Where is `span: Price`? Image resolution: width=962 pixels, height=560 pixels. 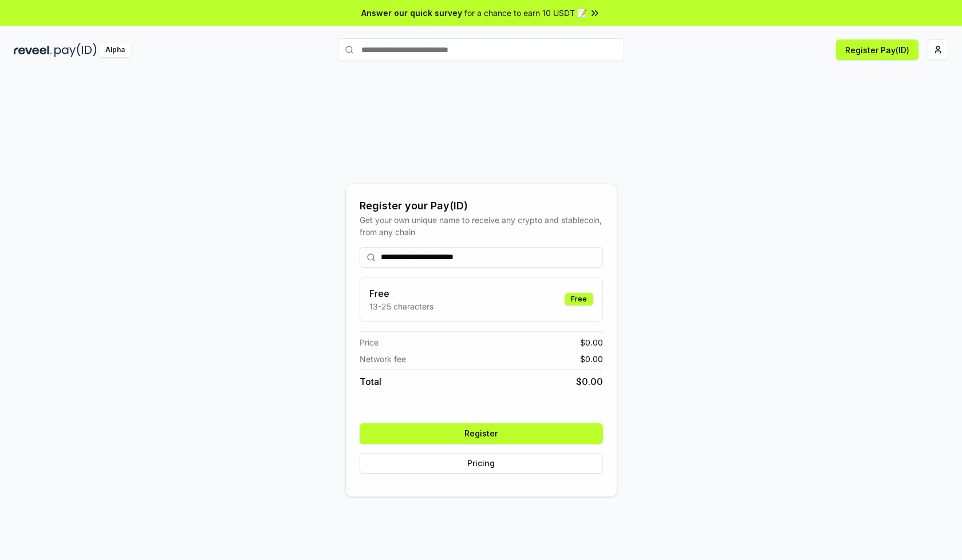 span: Price is located at coordinates (369, 342).